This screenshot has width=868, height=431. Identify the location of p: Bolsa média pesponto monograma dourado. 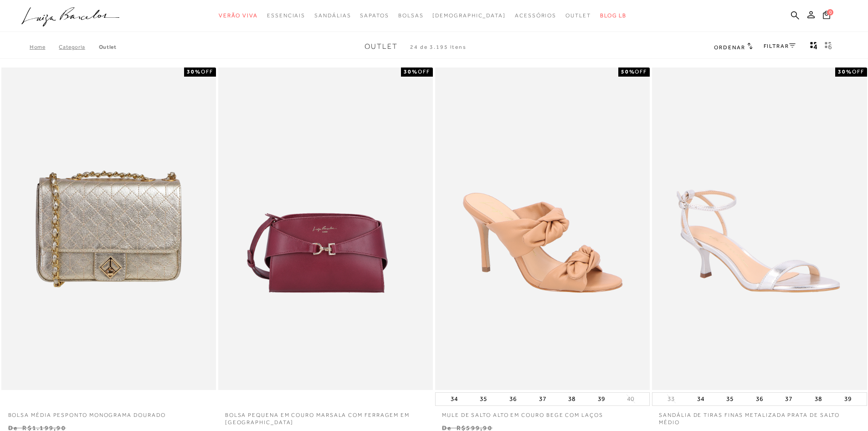
(108, 412).